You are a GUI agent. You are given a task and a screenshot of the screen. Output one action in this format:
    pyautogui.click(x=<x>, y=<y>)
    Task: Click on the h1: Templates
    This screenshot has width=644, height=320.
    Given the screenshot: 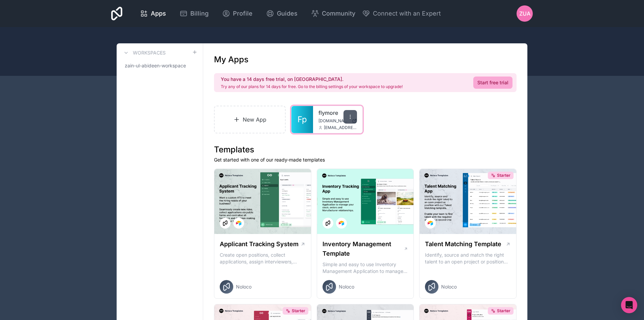 What is the action you would take?
    pyautogui.click(x=365, y=149)
    